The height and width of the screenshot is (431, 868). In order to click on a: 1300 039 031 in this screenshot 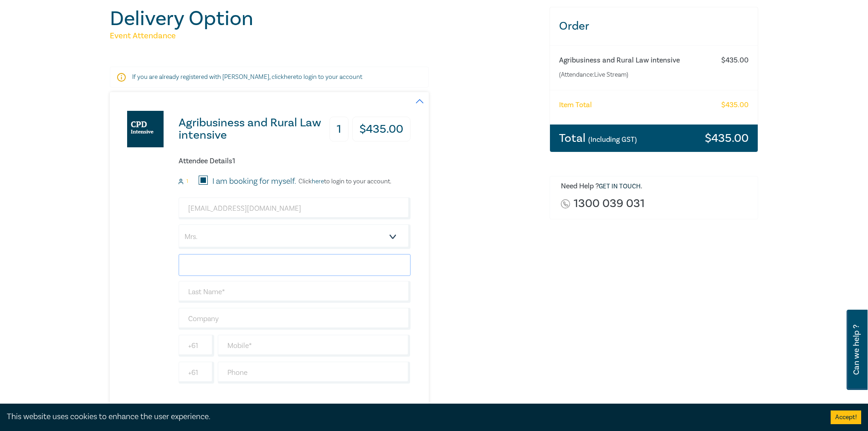, I will do `click(609, 204)`.